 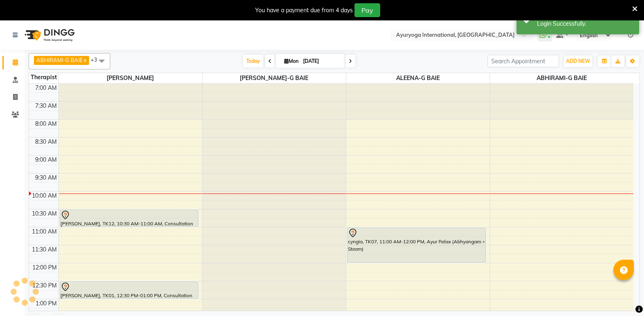 I want to click on div: 11:30 AM, so click(x=44, y=249).